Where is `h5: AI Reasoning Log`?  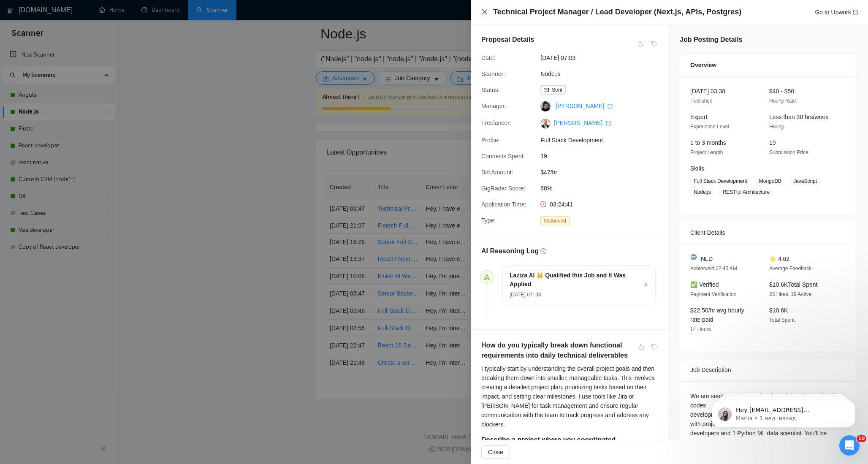
h5: AI Reasoning Log is located at coordinates (510, 251).